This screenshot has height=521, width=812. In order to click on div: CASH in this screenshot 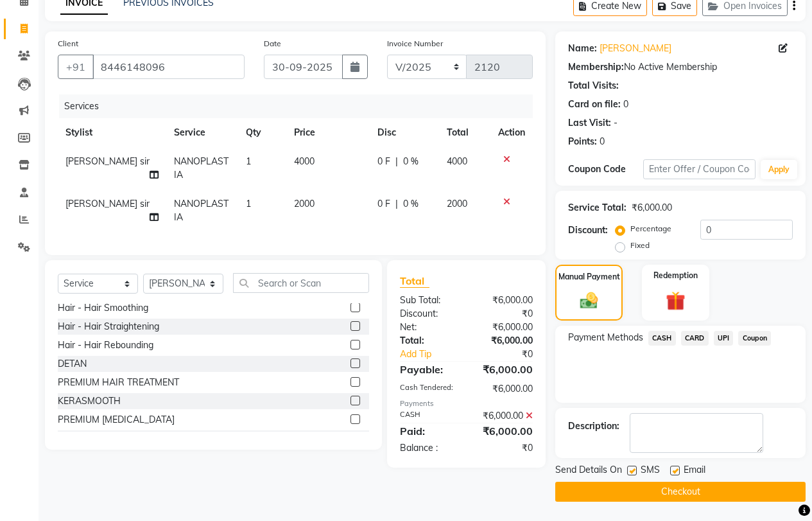, I will do `click(428, 415)`.